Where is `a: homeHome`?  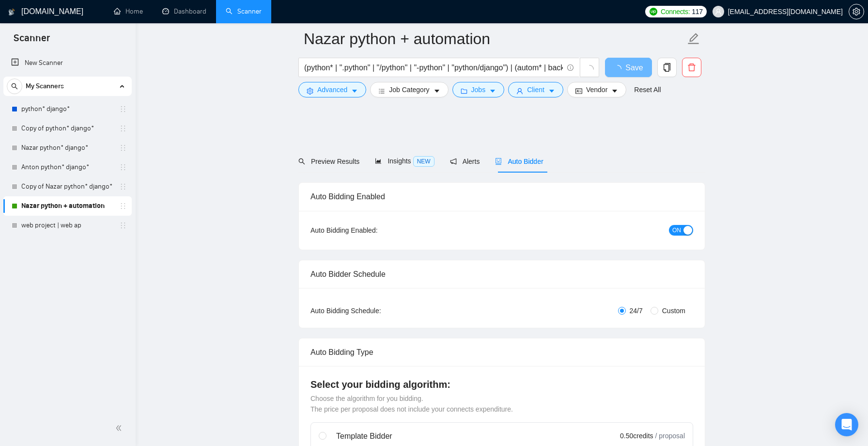 a: homeHome is located at coordinates (128, 11).